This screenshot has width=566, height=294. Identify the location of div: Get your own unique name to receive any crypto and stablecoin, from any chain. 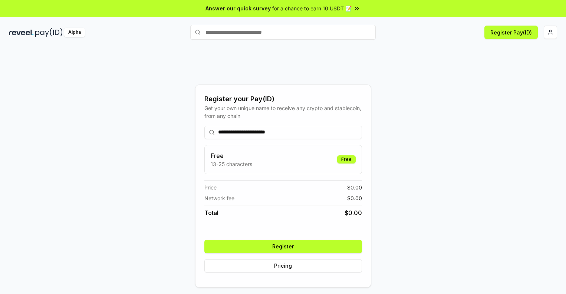
(283, 112).